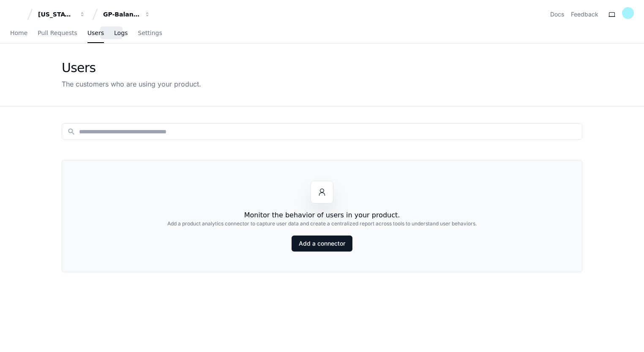  What do you see at coordinates (149, 33) in the screenshot?
I see `span: Settings` at bounding box center [149, 33].